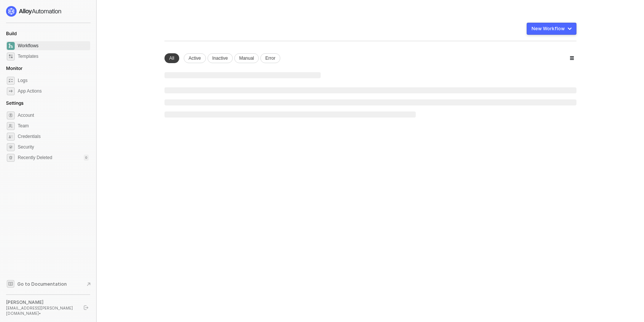 The height and width of the screenshot is (322, 644). I want to click on div: App Actions, so click(29, 91).